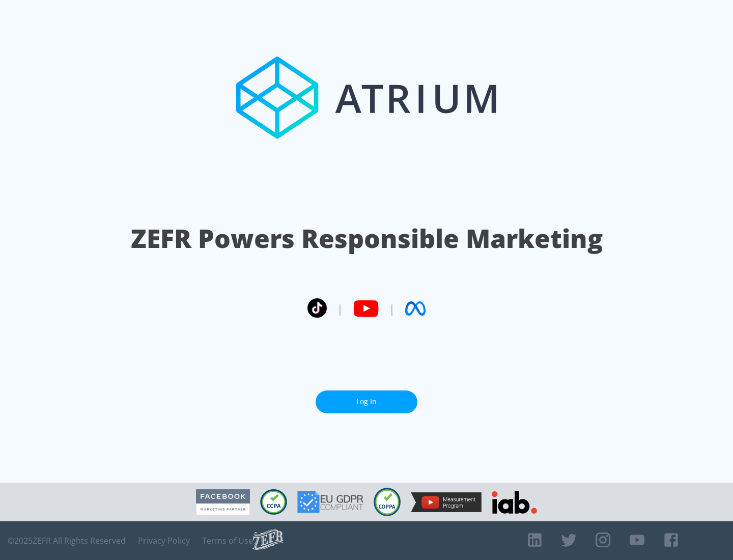 Image resolution: width=733 pixels, height=560 pixels. I want to click on img: GDPR Compliant, so click(330, 502).